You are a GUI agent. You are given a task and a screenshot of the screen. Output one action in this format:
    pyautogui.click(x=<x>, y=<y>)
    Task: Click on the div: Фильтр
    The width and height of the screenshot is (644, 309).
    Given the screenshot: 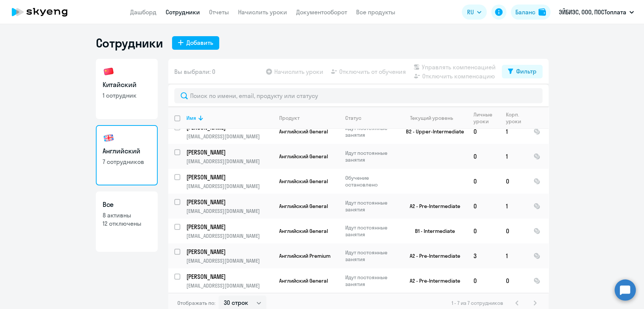 What is the action you would take?
    pyautogui.click(x=526, y=71)
    